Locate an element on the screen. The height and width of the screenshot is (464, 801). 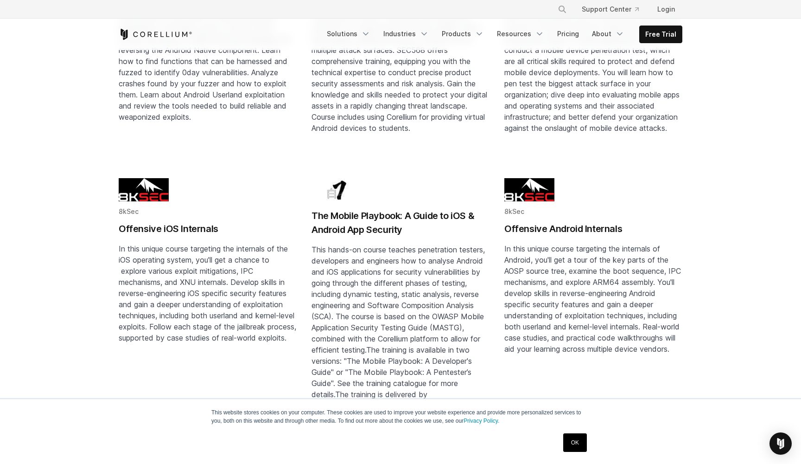
p: This website stores cookies on your computer. These cookies are used to improve your website expe... is located at coordinates (401, 416).